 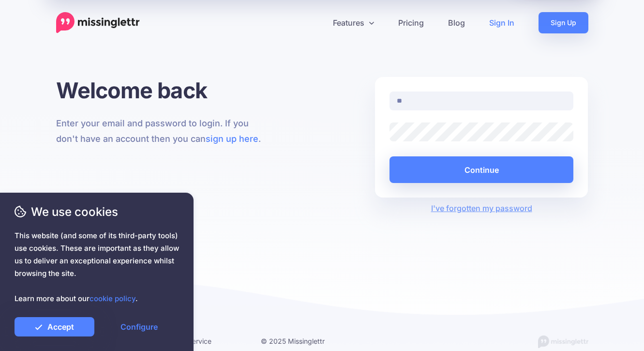 I want to click on a: Pricing, so click(x=411, y=23).